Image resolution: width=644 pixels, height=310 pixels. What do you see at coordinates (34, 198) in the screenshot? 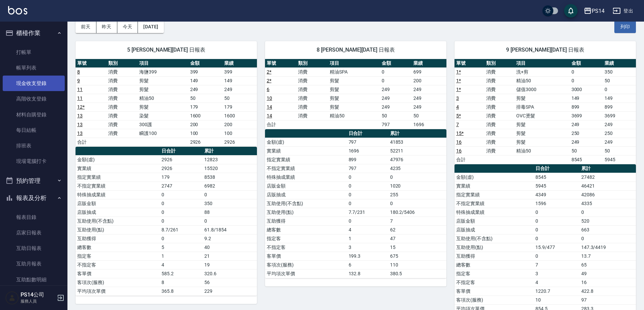
I see `button: 報表及分析` at bounding box center [34, 198].